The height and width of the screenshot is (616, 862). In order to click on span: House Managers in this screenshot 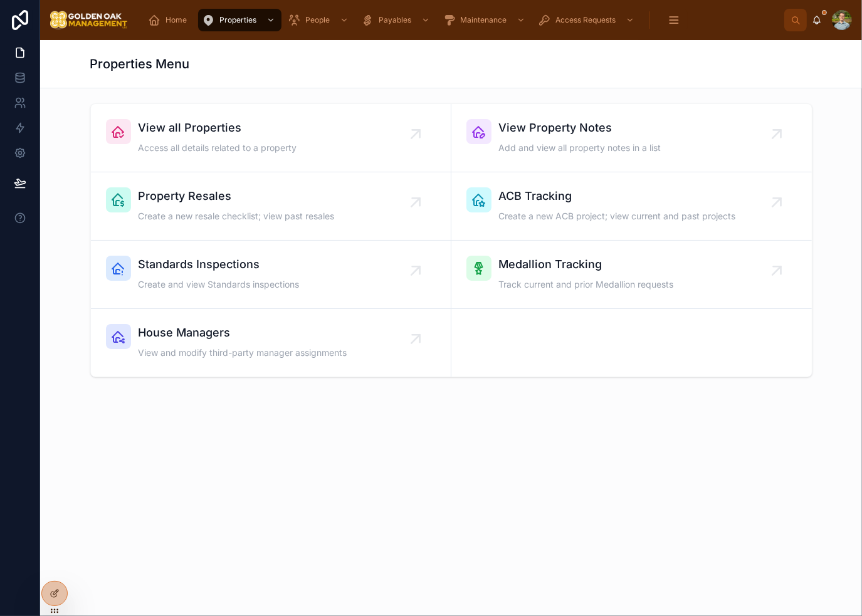, I will do `click(243, 333)`.